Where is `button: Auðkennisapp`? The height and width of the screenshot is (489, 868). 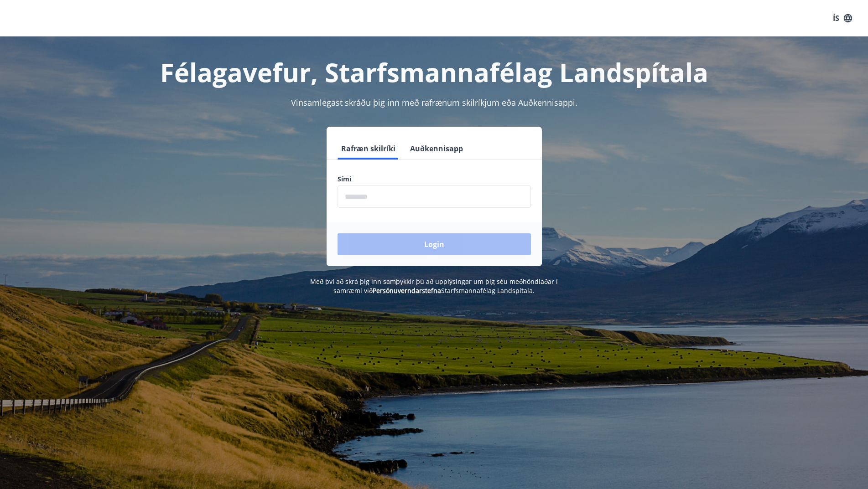
button: Auðkennisapp is located at coordinates (437, 149).